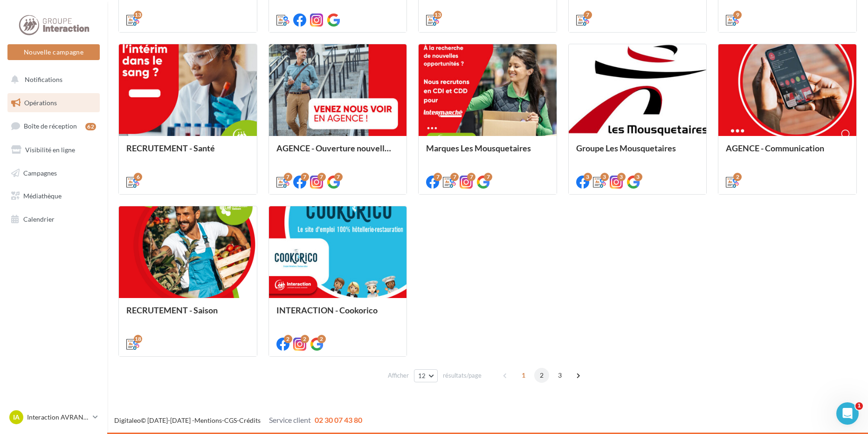 The height and width of the screenshot is (434, 868). I want to click on button: 12, so click(426, 376).